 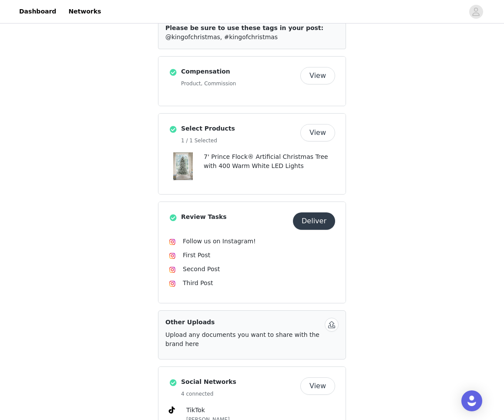 What do you see at coordinates (219, 241) in the screenshot?
I see `span: Follow us on Instagram!` at bounding box center [219, 241].